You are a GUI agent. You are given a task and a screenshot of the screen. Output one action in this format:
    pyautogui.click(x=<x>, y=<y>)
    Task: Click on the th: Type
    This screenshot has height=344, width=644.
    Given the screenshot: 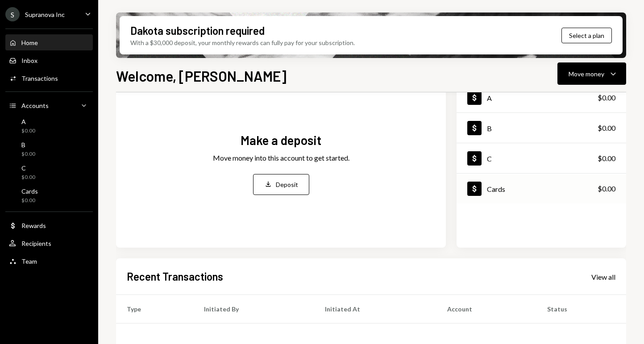 What is the action you would take?
    pyautogui.click(x=154, y=309)
    